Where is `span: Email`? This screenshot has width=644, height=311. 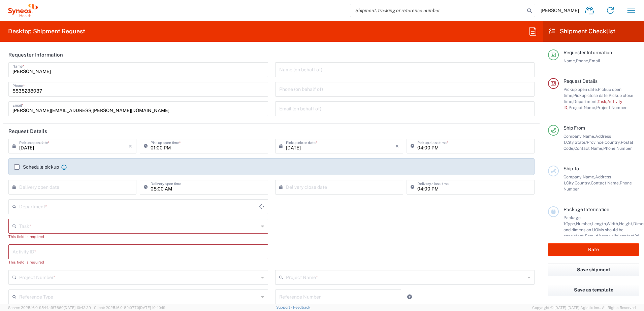
span: Email is located at coordinates (595, 61).